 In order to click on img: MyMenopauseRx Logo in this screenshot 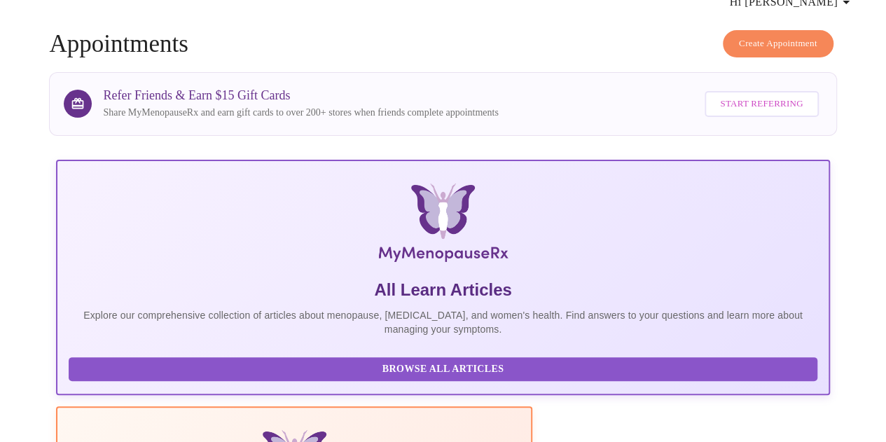, I will do `click(443, 226)`.